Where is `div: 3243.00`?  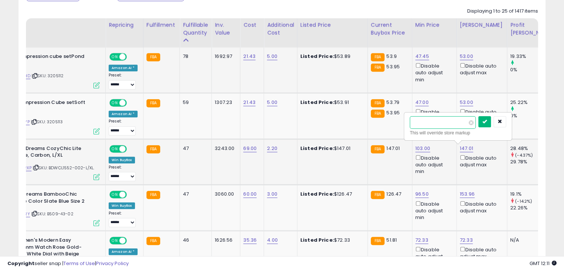 div: 3243.00 is located at coordinates (224, 148).